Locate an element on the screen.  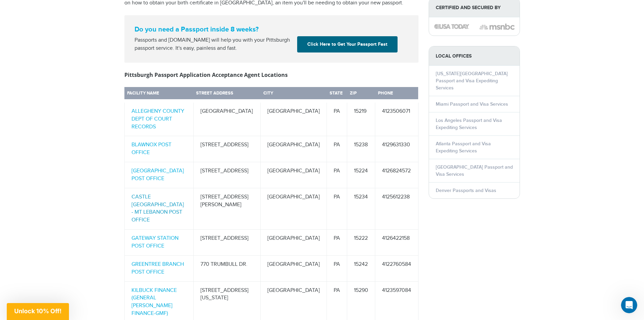
td: 15242 is located at coordinates (361, 268).